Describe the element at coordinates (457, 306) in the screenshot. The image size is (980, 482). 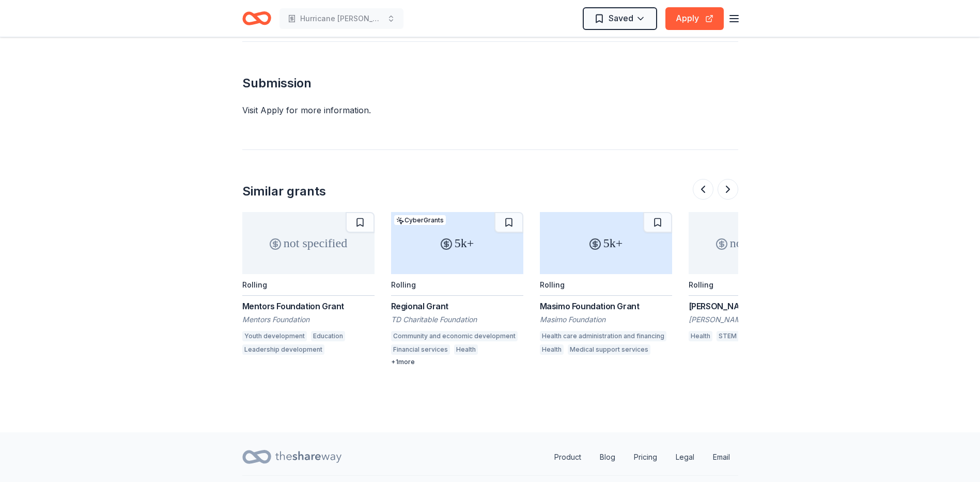
I see `div: Regional Grant` at that location.